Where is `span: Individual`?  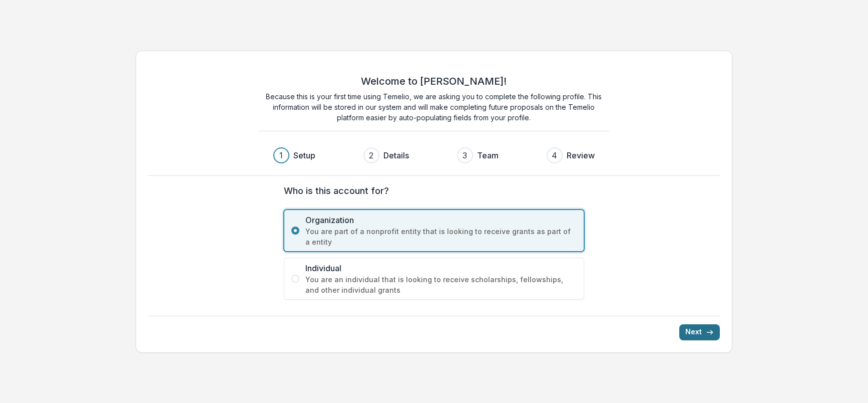 span: Individual is located at coordinates (441, 268).